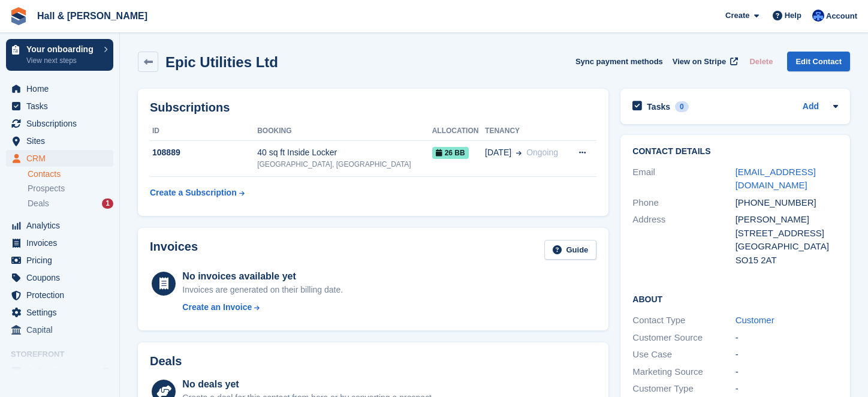 The height and width of the screenshot is (397, 868). I want to click on div: 40 sq ft Inside Locker, so click(344, 153).